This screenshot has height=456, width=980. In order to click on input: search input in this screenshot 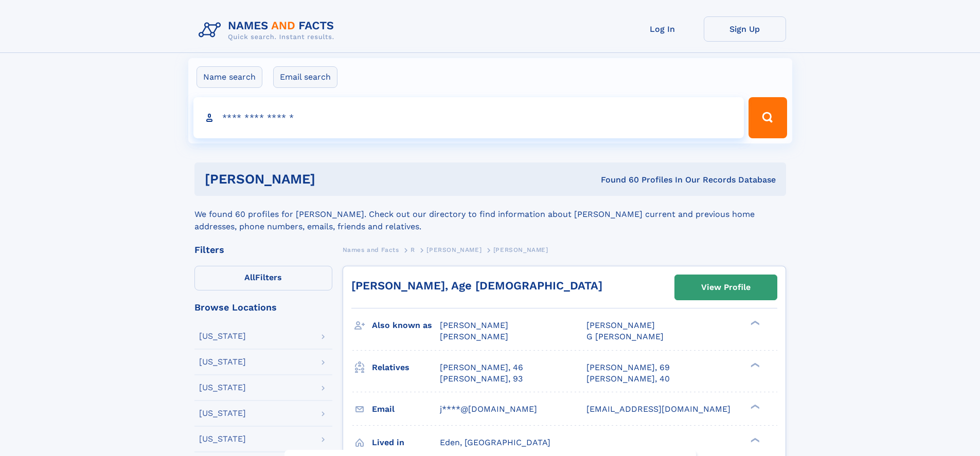, I will do `click(469, 118)`.